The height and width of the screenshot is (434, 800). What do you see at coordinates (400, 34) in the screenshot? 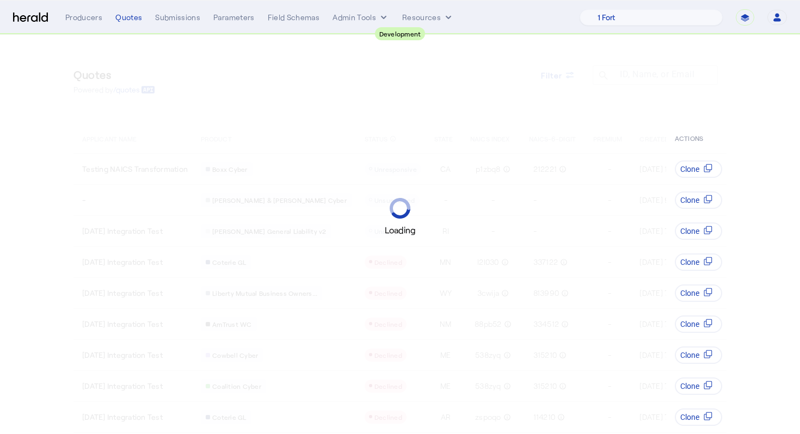
I see `div: Development` at bounding box center [400, 34].